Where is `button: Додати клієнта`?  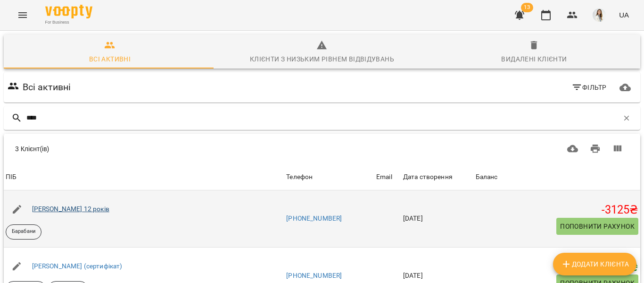
button: Додати клієнта is located at coordinates (595, 264).